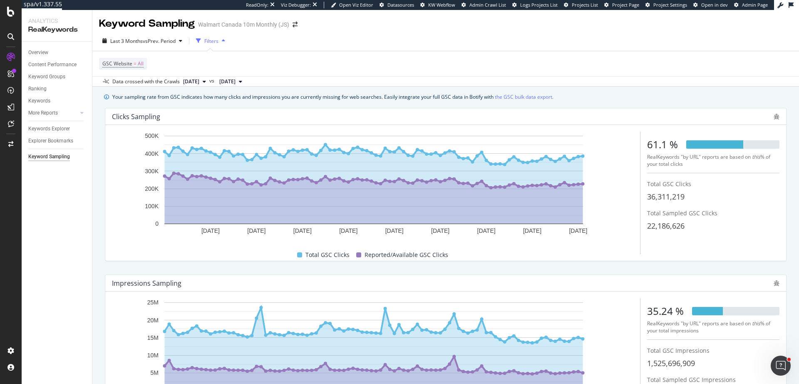  Describe the element at coordinates (191, 82) in the screenshot. I see `span: 2025 Sep. 26th` at that location.